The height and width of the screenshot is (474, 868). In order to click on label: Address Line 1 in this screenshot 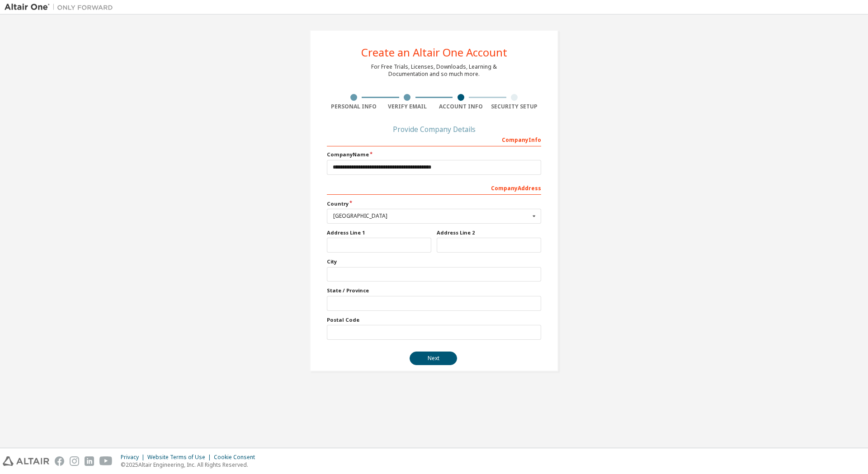, I will do `click(379, 233)`.